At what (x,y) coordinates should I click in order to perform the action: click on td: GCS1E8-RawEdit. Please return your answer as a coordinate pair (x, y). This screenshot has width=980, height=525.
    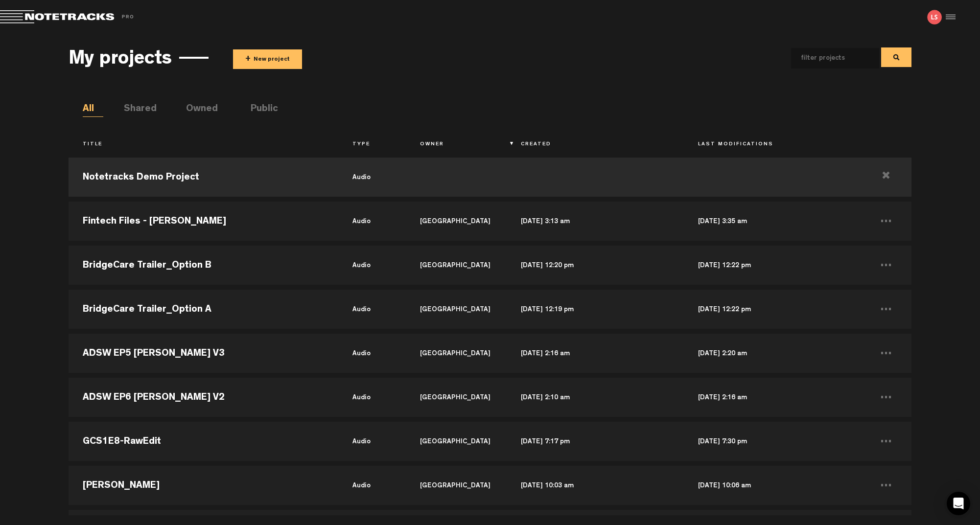
    Looking at the image, I should click on (203, 441).